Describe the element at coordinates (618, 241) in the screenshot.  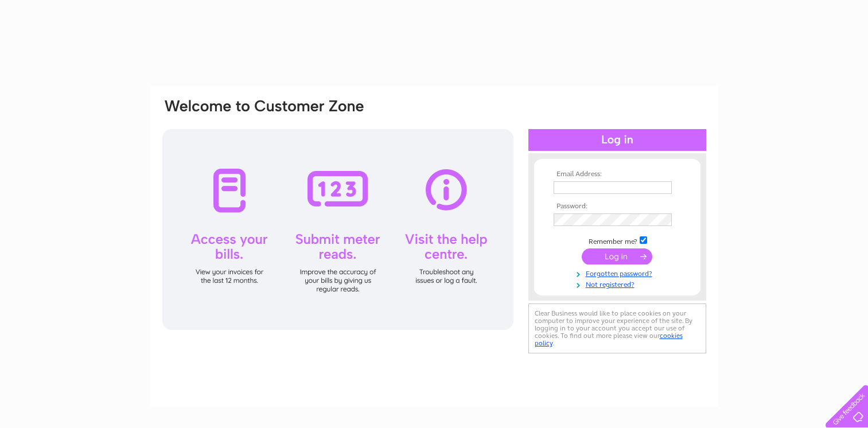
I see `td: Remember me?` at that location.